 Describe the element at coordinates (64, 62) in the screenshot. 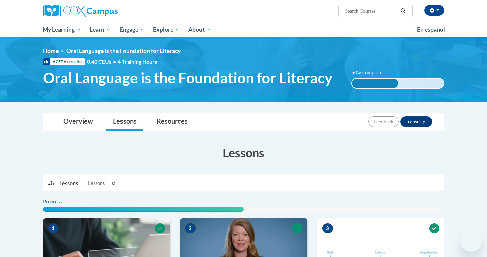

I see `span: IACET Accredited` at that location.